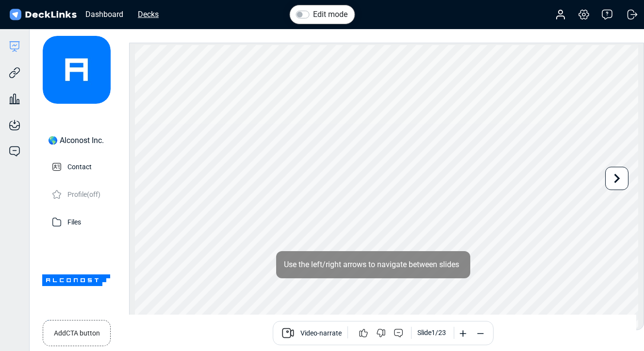  Describe the element at coordinates (74, 221) in the screenshot. I see `p: Files` at that location.